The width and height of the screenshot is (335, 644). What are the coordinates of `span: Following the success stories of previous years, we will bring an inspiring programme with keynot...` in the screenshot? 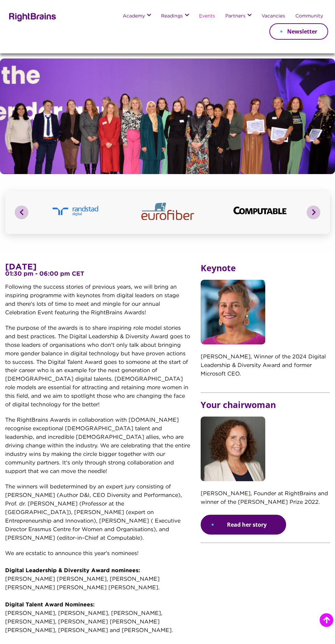 It's located at (92, 300).